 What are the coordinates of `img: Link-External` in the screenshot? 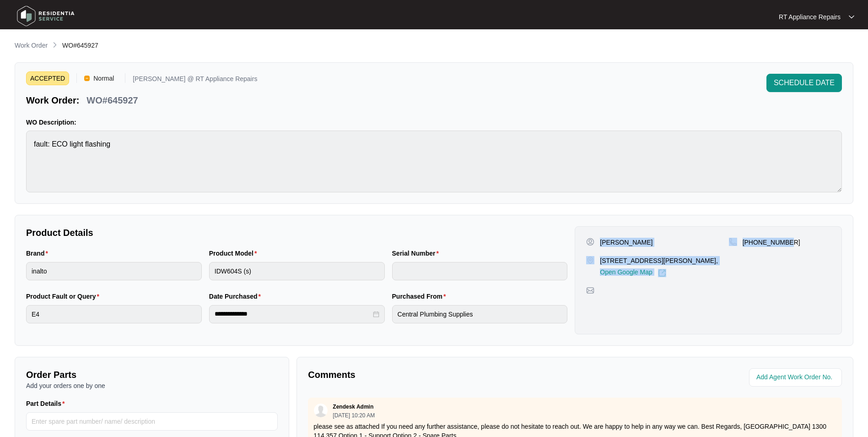 It's located at (662, 273).